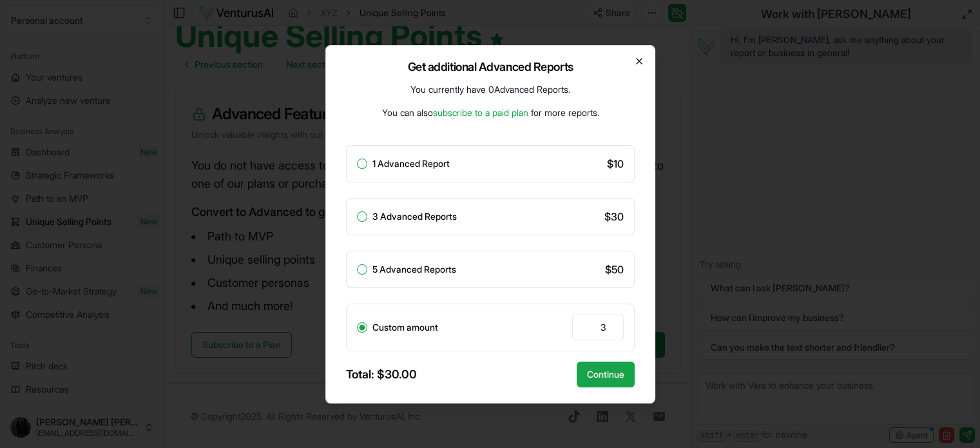 The width and height of the screenshot is (980, 448). I want to click on h2: Get additional Advanced Reports, so click(489, 67).